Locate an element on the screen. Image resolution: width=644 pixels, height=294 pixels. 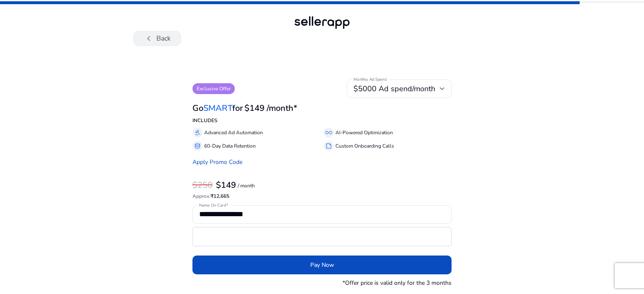
span: all_inclusive is located at coordinates (328, 132).